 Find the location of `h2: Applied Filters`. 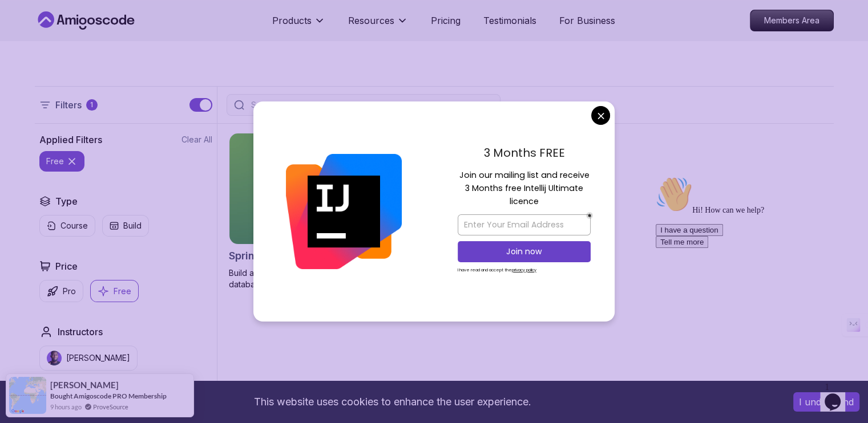

h2: Applied Filters is located at coordinates (71, 140).